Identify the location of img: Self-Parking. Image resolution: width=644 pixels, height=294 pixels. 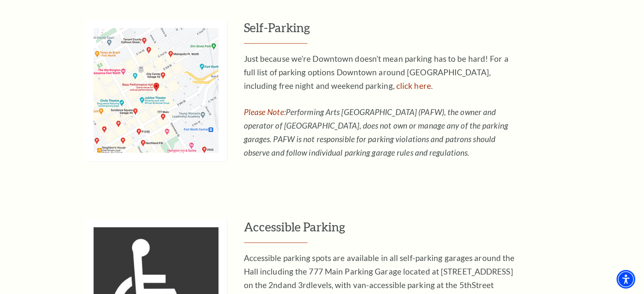
(156, 90).